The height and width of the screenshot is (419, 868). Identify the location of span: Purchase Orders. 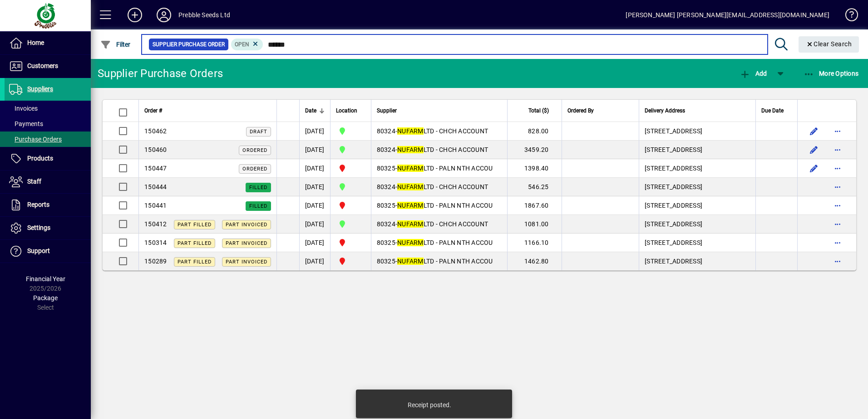
(35, 139).